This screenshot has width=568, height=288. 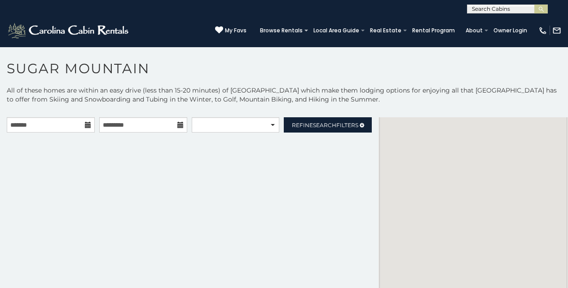 I want to click on img: mail-regular-white.png, so click(x=557, y=31).